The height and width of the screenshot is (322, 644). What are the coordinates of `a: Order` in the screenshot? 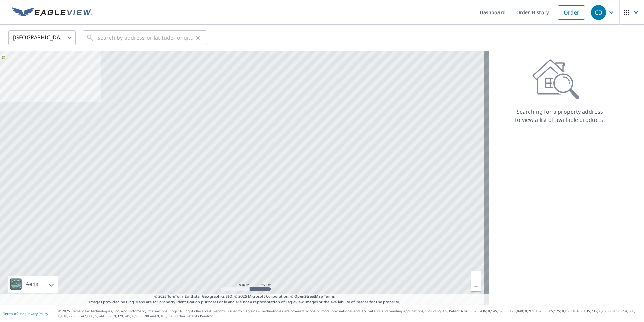 It's located at (571, 12).